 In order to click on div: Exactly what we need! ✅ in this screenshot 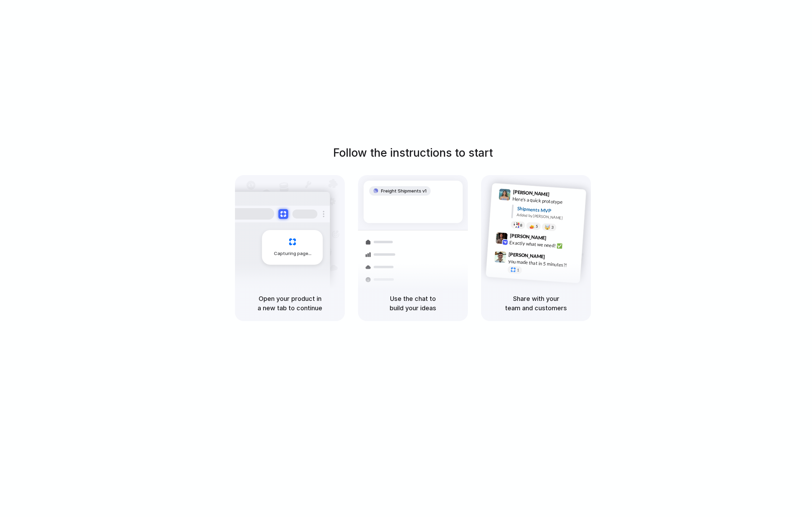, I will do `click(544, 244)`.